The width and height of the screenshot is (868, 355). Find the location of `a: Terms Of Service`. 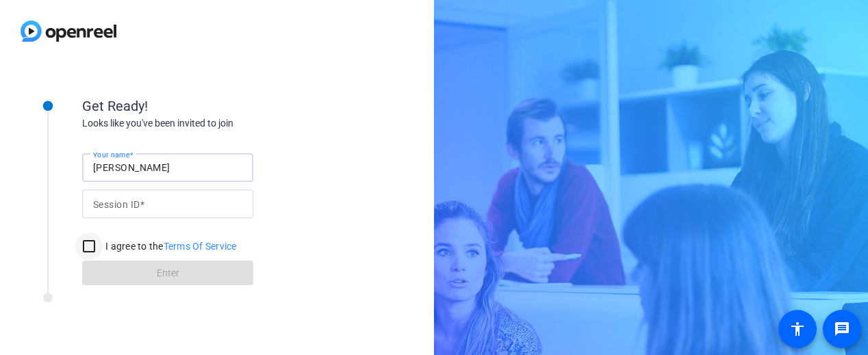

a: Terms Of Service is located at coordinates (200, 247).